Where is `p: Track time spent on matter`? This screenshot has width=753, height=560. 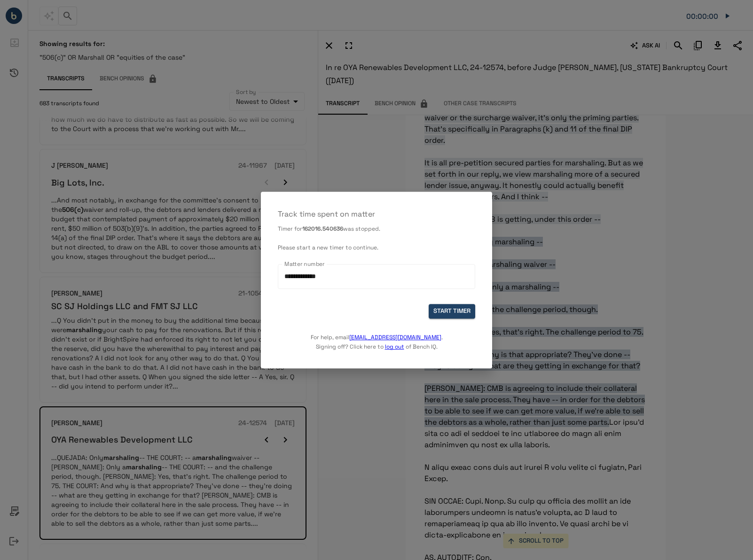 p: Track time spent on matter is located at coordinates (376, 214).